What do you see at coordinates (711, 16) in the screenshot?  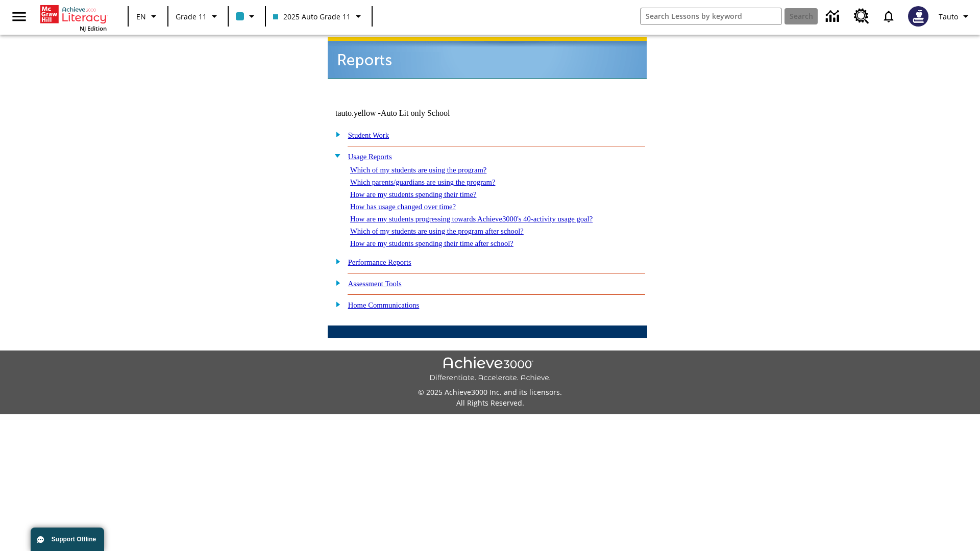 I see `input: search field` at bounding box center [711, 16].